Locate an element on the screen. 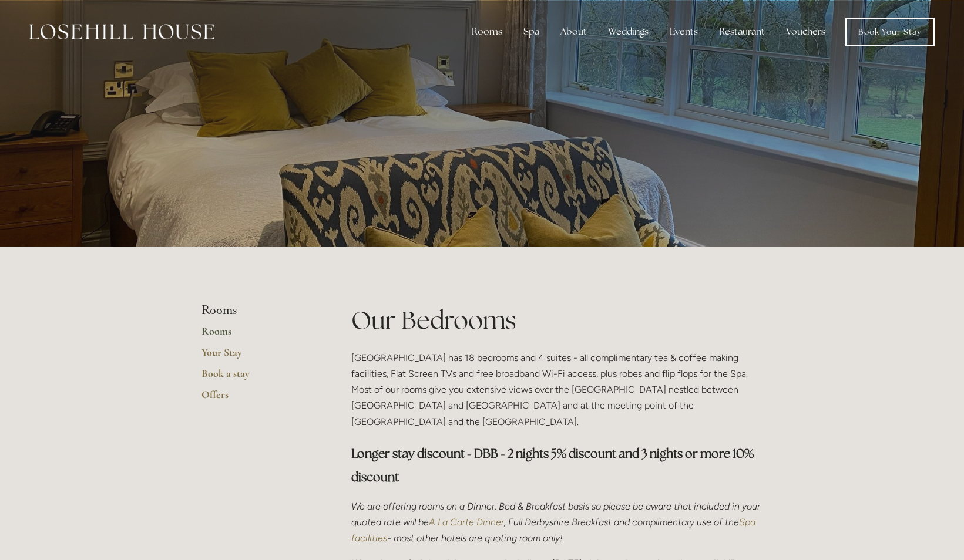 This screenshot has width=964, height=560. em: A La Carte Dinner is located at coordinates (466, 522).